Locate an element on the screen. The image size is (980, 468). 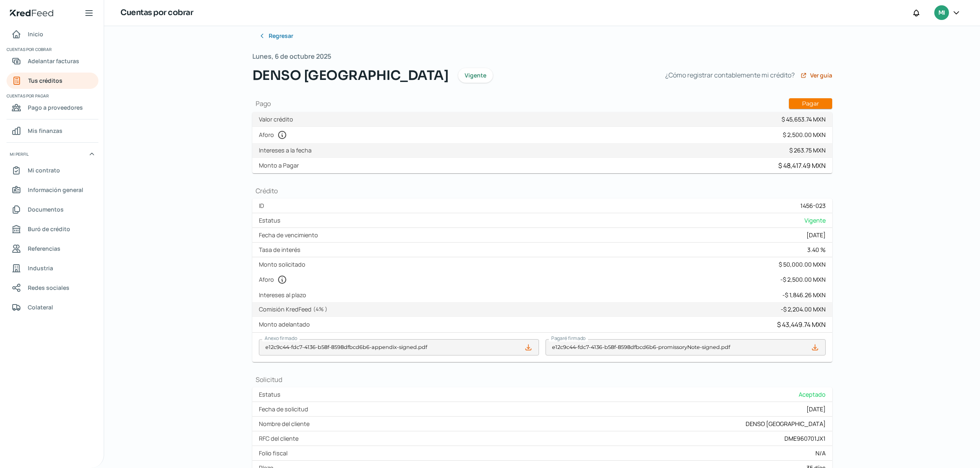
span: Mi contrato is located at coordinates (44, 170).